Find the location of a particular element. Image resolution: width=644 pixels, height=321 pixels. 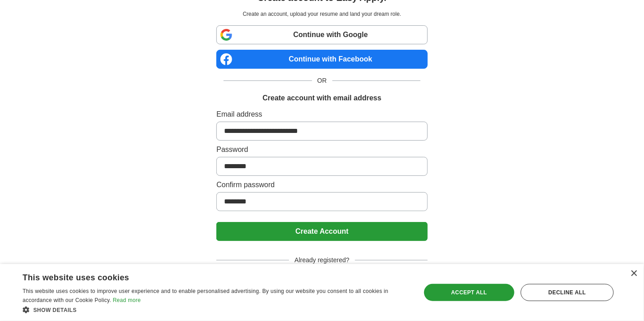

label: Password is located at coordinates (321, 149).